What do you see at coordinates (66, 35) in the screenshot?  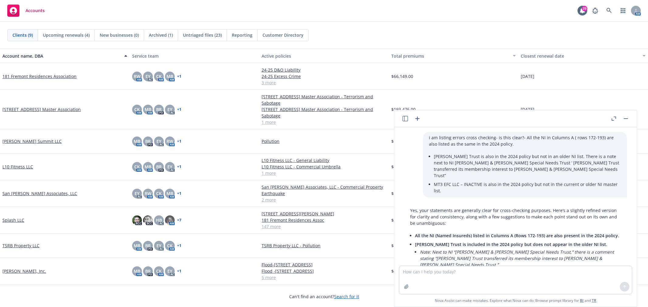 I see `span: Upcoming renewals (4)` at bounding box center [66, 35].